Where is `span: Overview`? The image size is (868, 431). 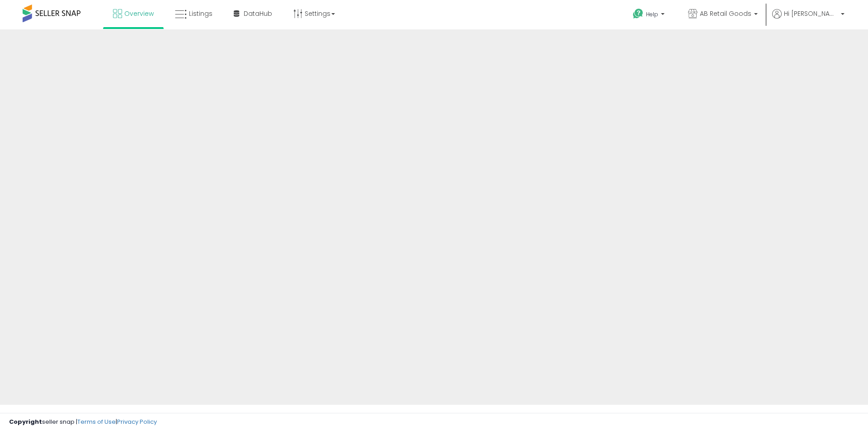
span: Overview is located at coordinates (139, 13).